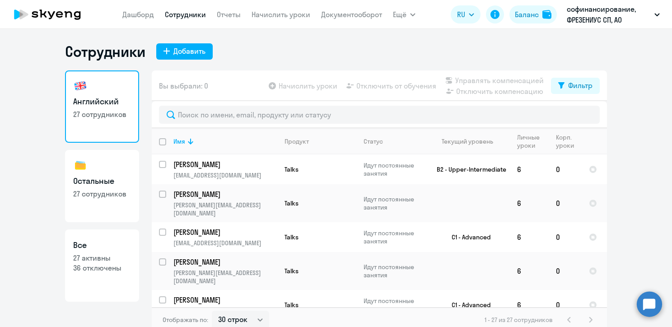 This screenshot has height=327, width=672. Describe the element at coordinates (468, 169) in the screenshot. I see `td: B2 - Upper-Intermediate` at that location.